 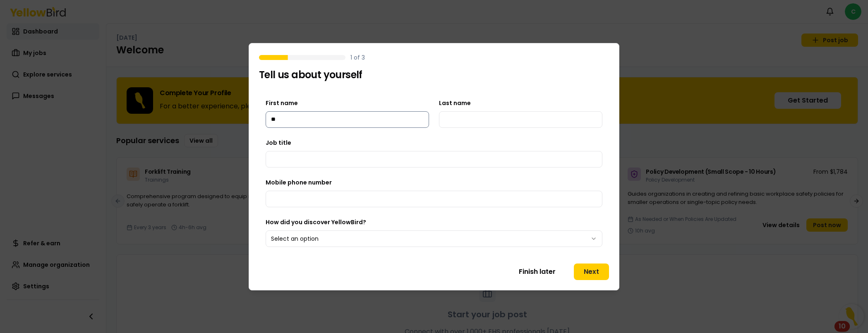 I want to click on label: Job title, so click(x=278, y=142).